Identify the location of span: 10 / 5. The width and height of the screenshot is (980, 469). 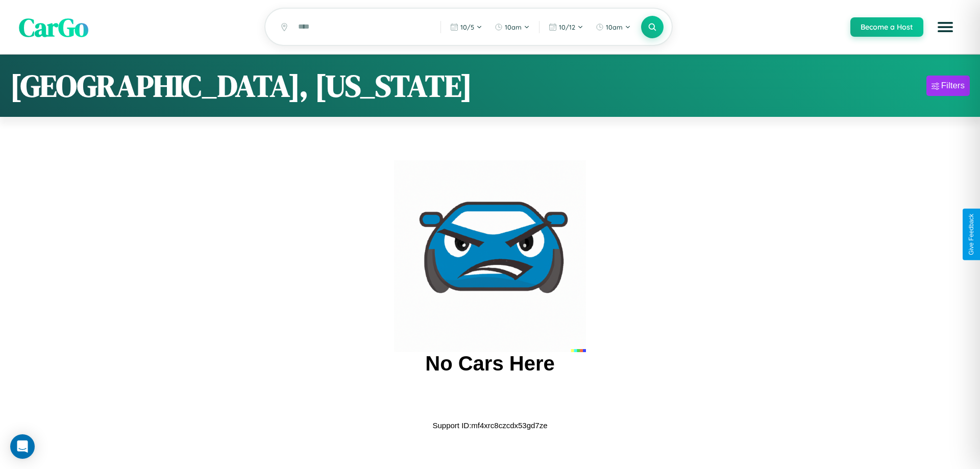
(467, 27).